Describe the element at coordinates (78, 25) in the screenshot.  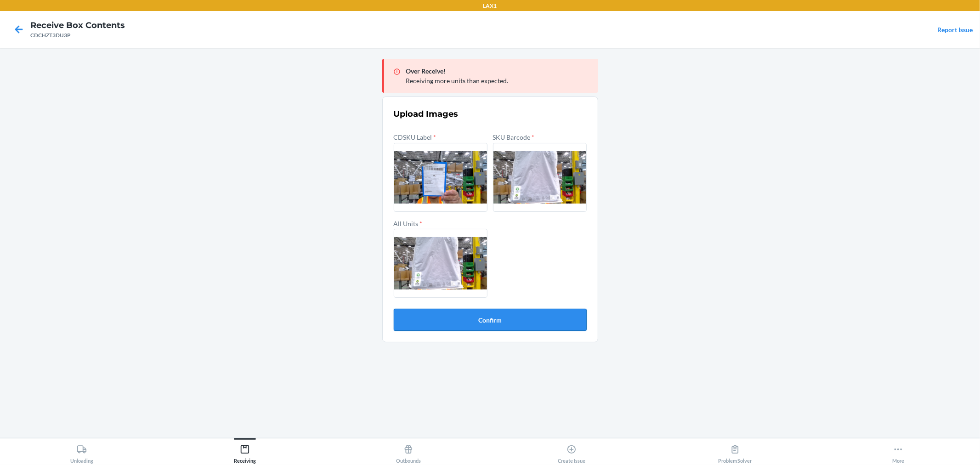
I see `h4: Receive Box Contents` at that location.